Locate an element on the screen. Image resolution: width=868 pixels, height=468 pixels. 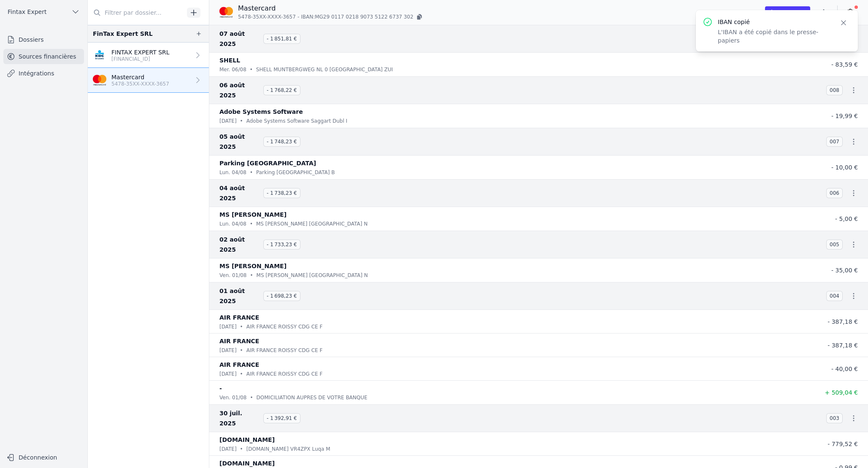
span: Fintax Expert is located at coordinates (27, 12).